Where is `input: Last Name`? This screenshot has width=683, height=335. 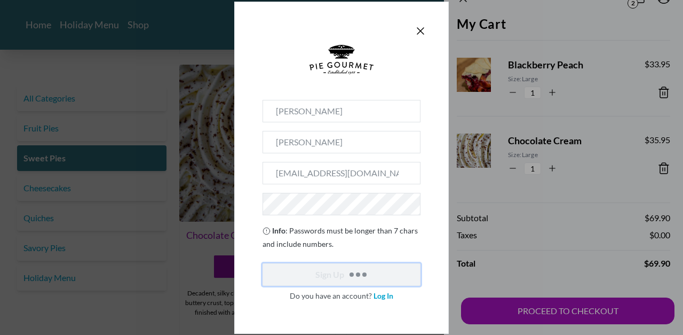
input: Last Name is located at coordinates (341, 142).